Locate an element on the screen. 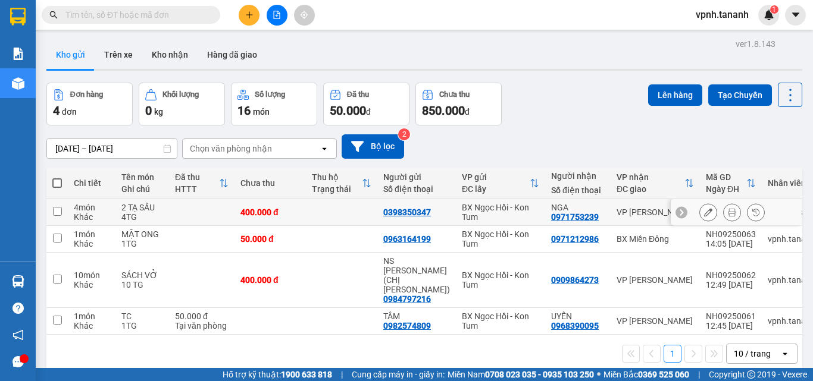 The width and height of the screenshot is (813, 381). div: 0963164199 is located at coordinates (407, 239).